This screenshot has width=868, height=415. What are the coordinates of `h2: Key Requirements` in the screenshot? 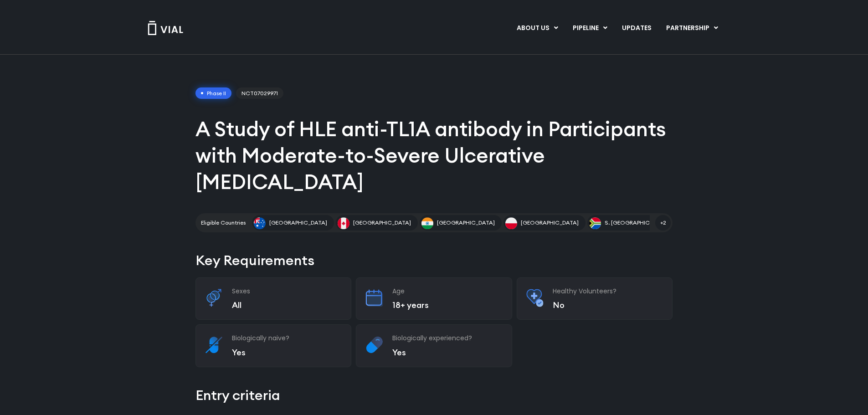 It's located at (434, 260).